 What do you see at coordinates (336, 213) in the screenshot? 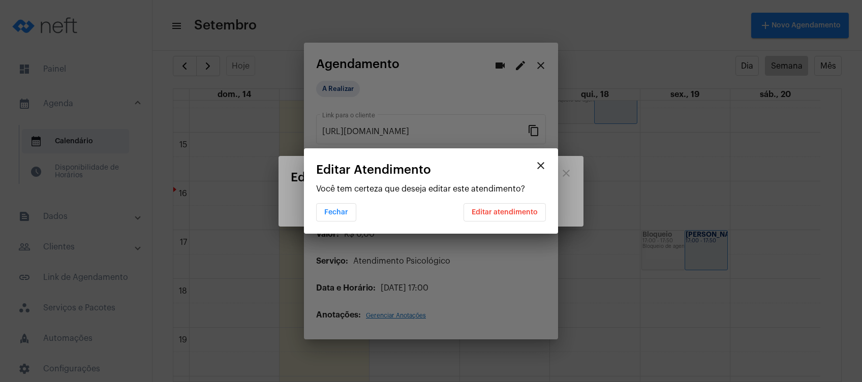
I see `button: Fechar` at bounding box center [336, 213].